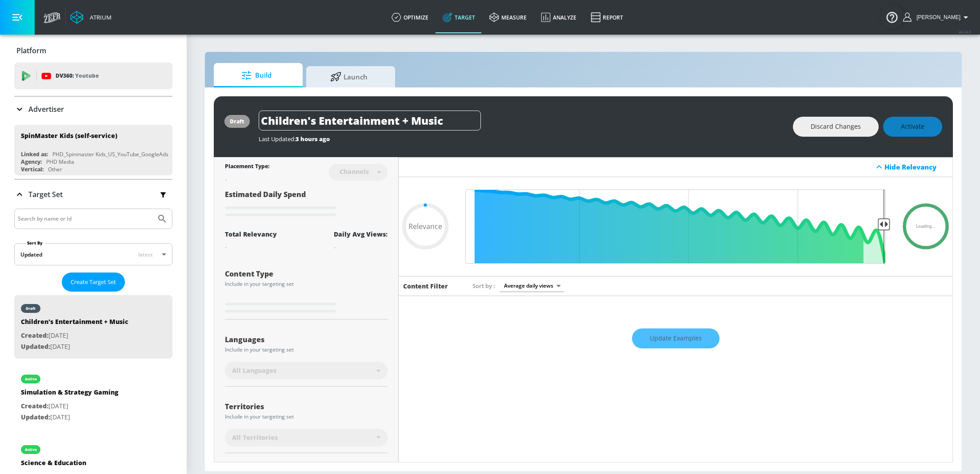 The width and height of the screenshot is (980, 474). Describe the element at coordinates (247, 167) in the screenshot. I see `div: Placement Type:` at that location.